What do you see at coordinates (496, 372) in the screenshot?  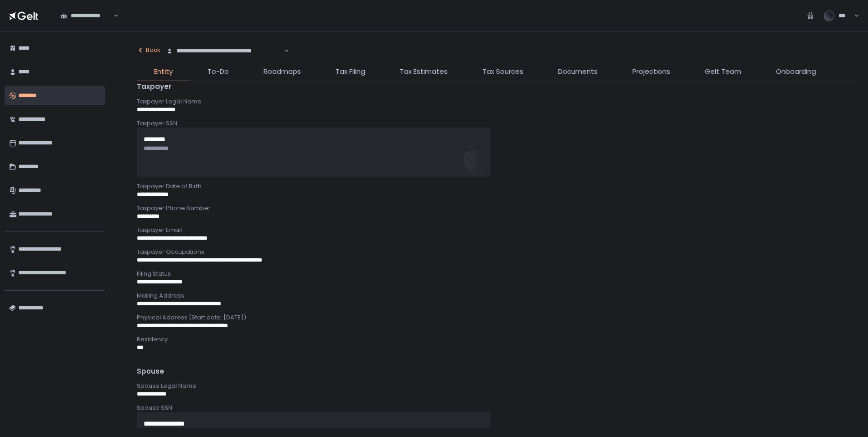 I see `div: Spouse` at bounding box center [496, 372].